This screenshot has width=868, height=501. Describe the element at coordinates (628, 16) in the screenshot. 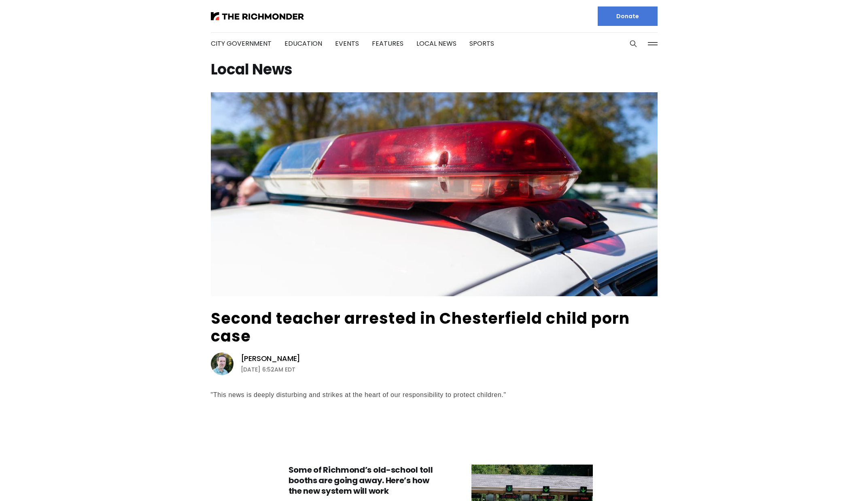

I see `a: Donate` at that location.